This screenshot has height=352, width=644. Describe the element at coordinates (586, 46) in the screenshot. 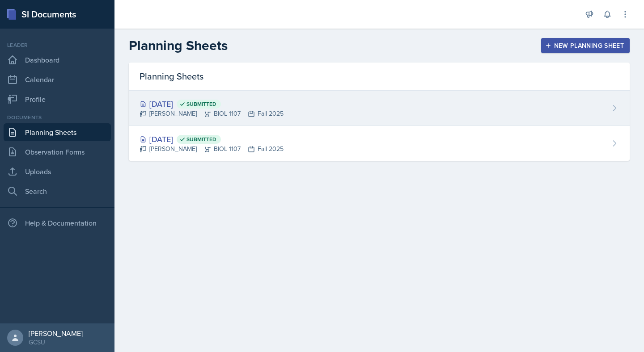

I see `div: New Planning Sheet` at that location.